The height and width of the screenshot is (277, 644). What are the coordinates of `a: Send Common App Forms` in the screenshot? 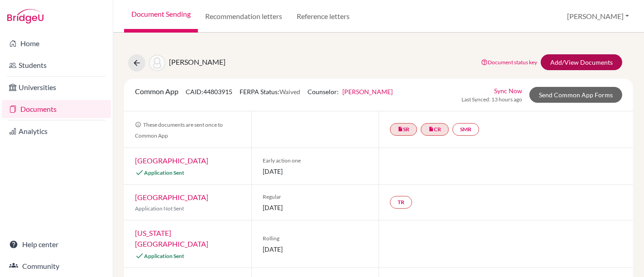 It's located at (575, 94).